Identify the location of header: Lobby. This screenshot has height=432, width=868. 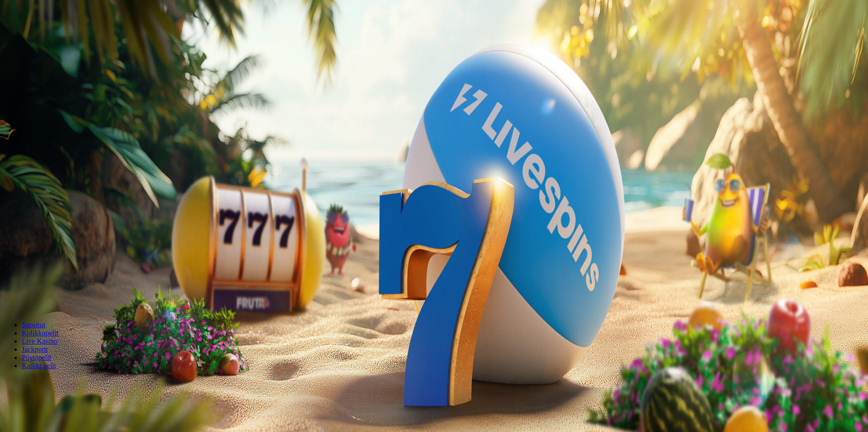
(434, 346).